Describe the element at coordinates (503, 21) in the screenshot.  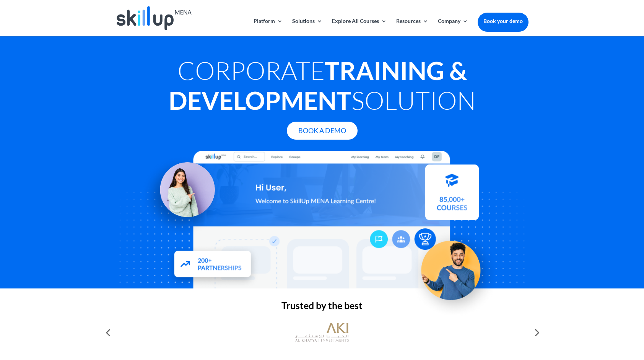
I see `a: Book your demo` at that location.